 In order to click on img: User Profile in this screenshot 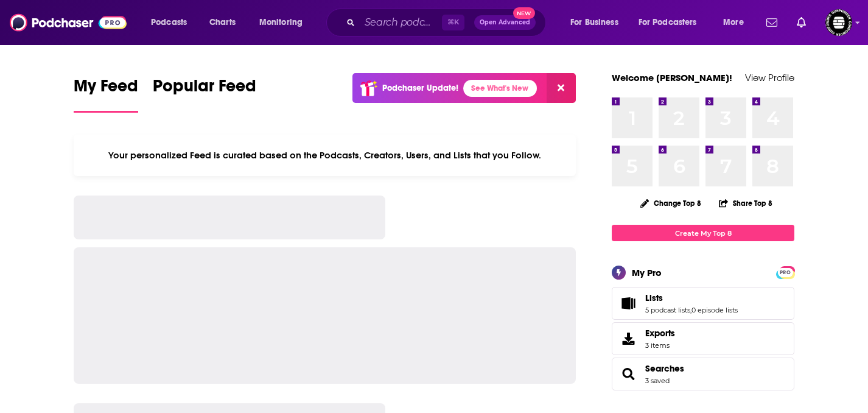, I will do `click(839, 23)`.